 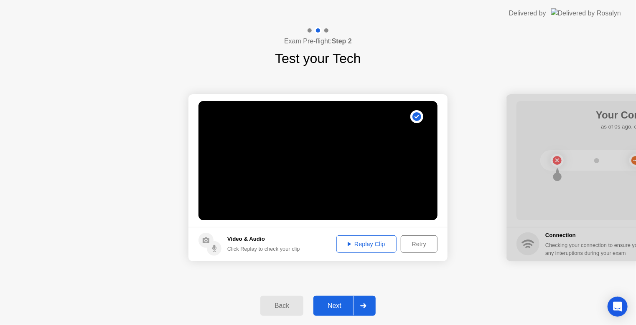 What do you see at coordinates (617, 307) in the screenshot?
I see `div: Open Intercom Messenger` at bounding box center [617, 307].